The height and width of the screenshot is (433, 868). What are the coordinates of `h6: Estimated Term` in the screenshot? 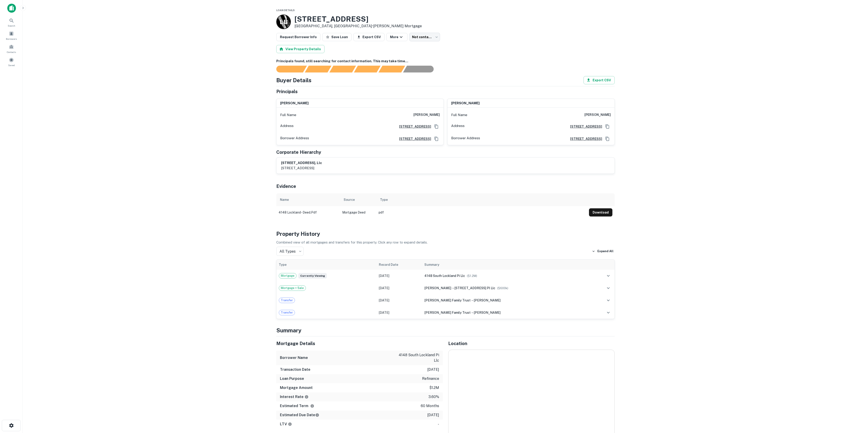 It's located at (297, 406).